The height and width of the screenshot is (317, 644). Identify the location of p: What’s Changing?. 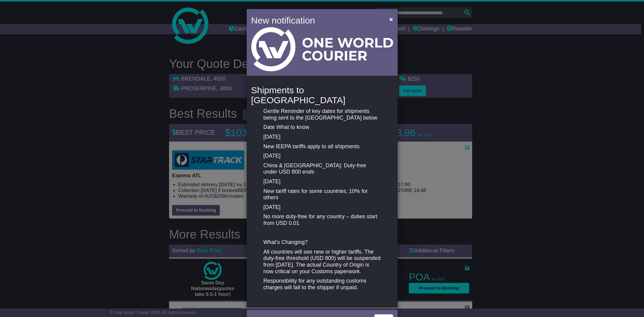
(322, 243).